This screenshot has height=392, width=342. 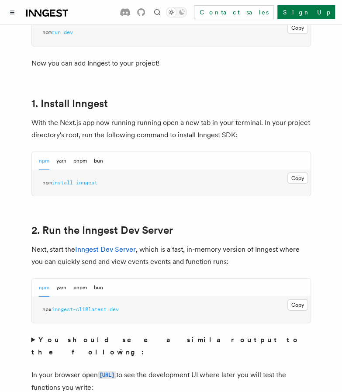 I want to click on summary: You should see a similar output to the following:, so click(x=171, y=346).